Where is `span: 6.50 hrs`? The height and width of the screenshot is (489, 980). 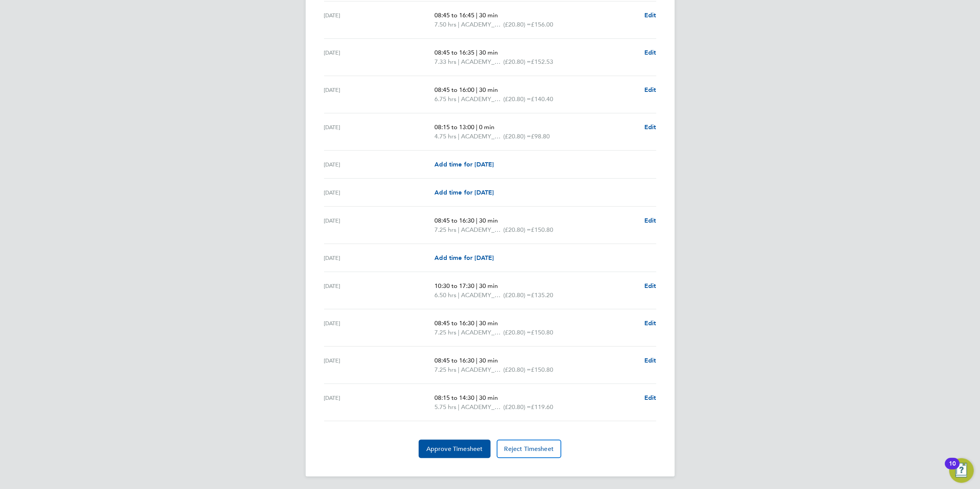
span: 6.50 hrs is located at coordinates (445, 295).